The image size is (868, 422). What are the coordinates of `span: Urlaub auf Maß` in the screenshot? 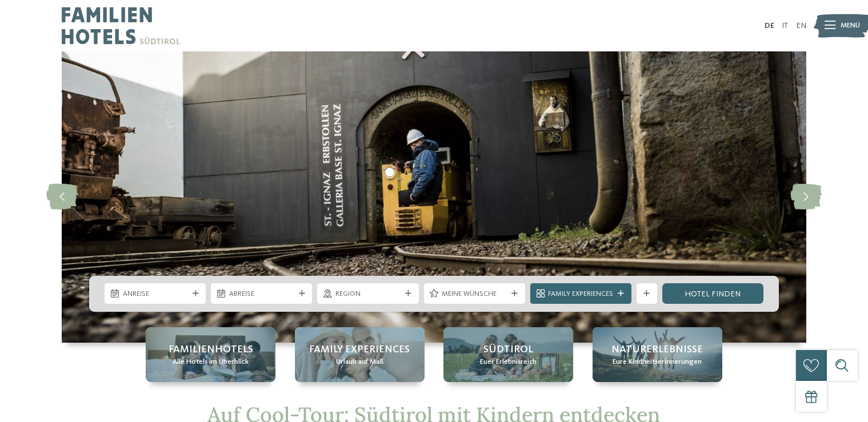 It's located at (359, 363).